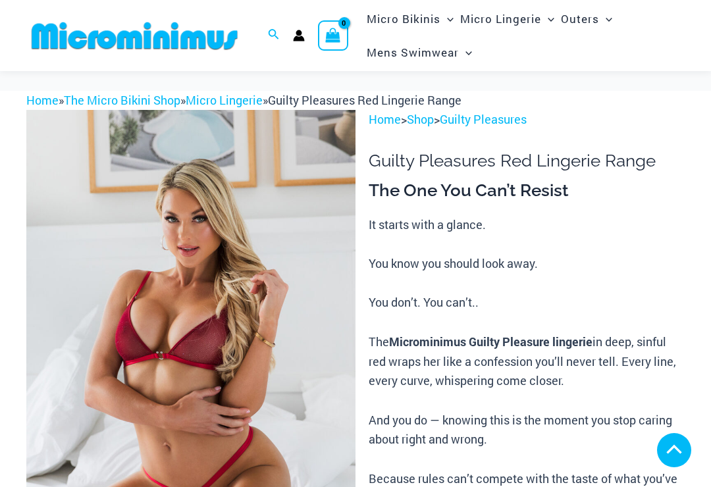 Image resolution: width=711 pixels, height=487 pixels. What do you see at coordinates (404, 18) in the screenshot?
I see `span: Micro Bikinis` at bounding box center [404, 18].